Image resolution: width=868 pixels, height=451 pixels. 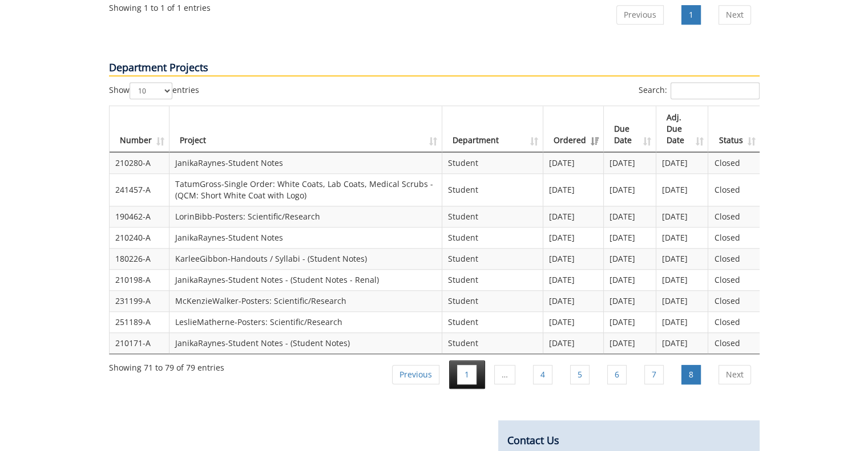 What do you see at coordinates (306, 301) in the screenshot?
I see `td: McKenzieWalker-Posters: Scientific/Research` at bounding box center [306, 301].